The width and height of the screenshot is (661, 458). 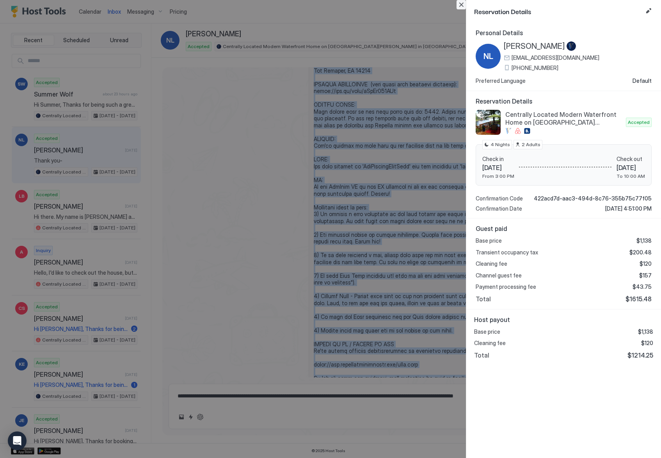 What do you see at coordinates (642, 287) in the screenshot?
I see `span: $43.75` at bounding box center [642, 287].